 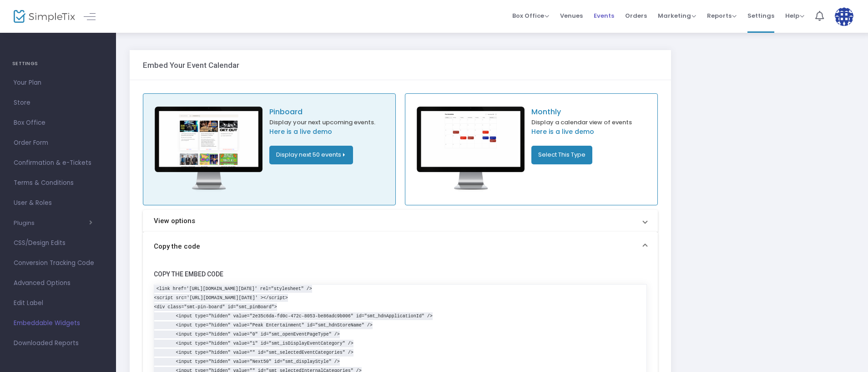 What do you see at coordinates (58, 83) in the screenshot?
I see `span: Your Plan` at bounding box center [58, 83].